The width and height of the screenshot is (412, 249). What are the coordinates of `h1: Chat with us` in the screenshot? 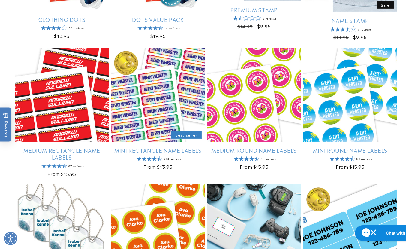 It's located at (47, 10).